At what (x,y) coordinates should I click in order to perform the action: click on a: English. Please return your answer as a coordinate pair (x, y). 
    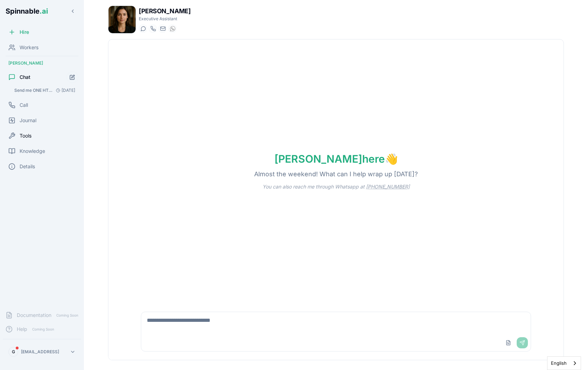
    Looking at the image, I should click on (564, 363).